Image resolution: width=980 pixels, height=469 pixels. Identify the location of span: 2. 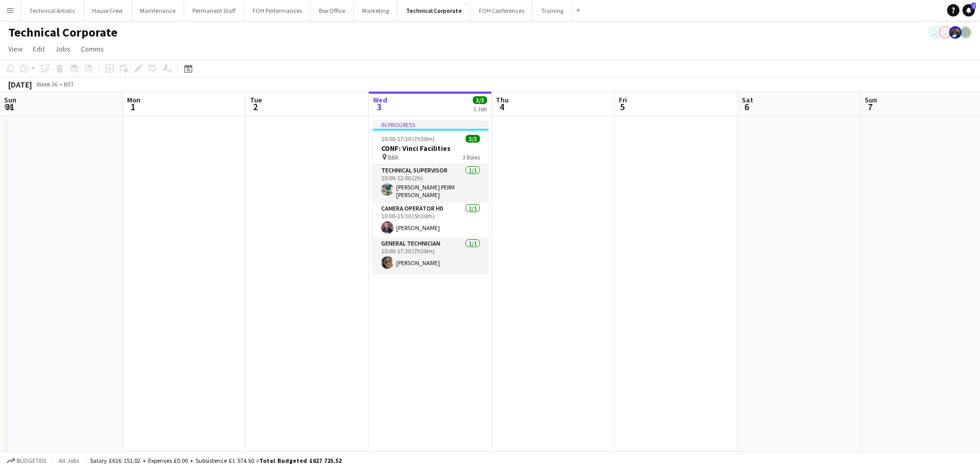
(255, 107).